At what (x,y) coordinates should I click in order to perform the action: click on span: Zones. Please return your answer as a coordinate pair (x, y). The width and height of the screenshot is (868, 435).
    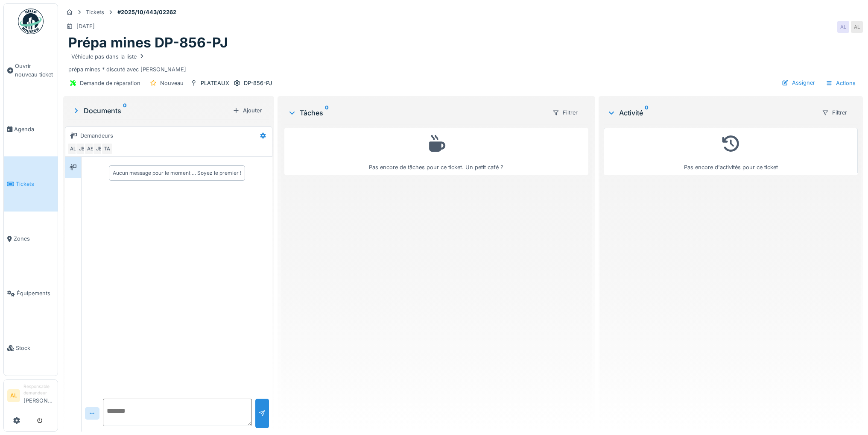
    Looking at the image, I should click on (34, 238).